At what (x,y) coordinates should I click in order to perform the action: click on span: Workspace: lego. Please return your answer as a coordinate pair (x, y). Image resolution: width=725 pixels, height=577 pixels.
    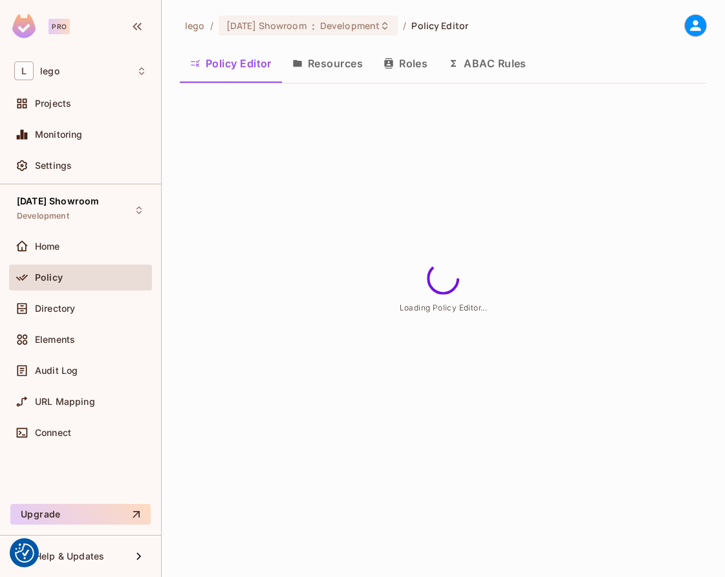
    Looking at the image, I should click on (50, 71).